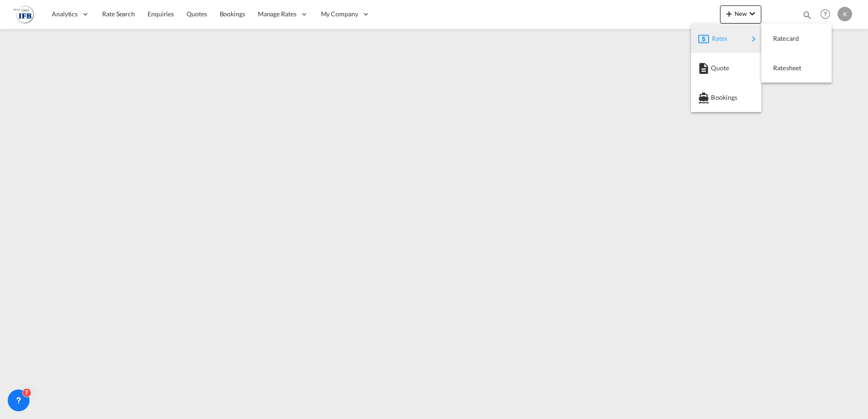 This screenshot has width=868, height=419. What do you see at coordinates (726, 68) in the screenshot?
I see `div: Quote` at bounding box center [726, 68].